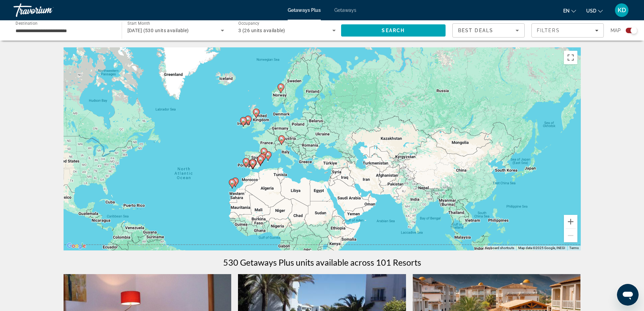 This screenshot has width=644, height=311. I want to click on a: Getaways Plus, so click(304, 10).